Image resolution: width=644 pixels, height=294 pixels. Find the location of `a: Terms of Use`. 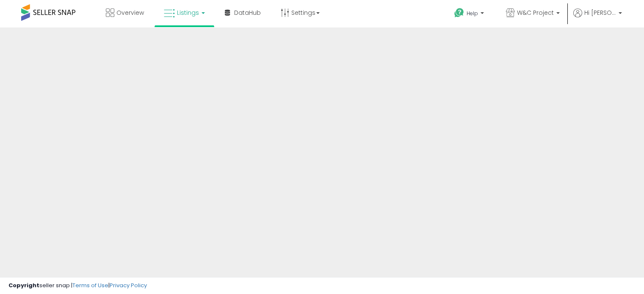

a: Terms of Use is located at coordinates (90, 285).